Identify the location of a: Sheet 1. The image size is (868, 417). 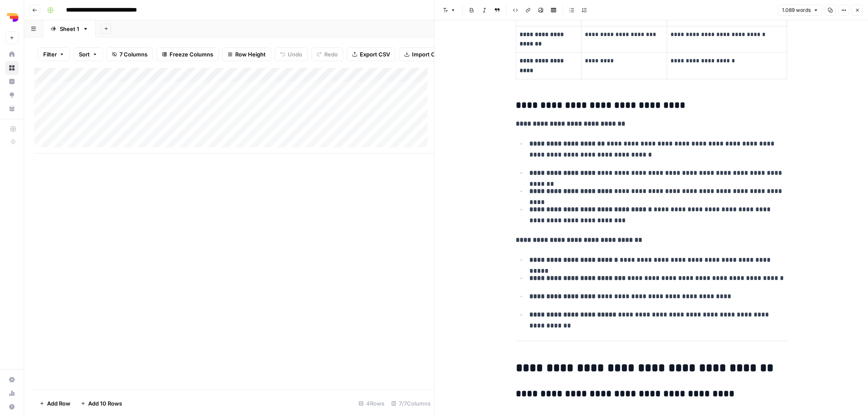
(69, 29).